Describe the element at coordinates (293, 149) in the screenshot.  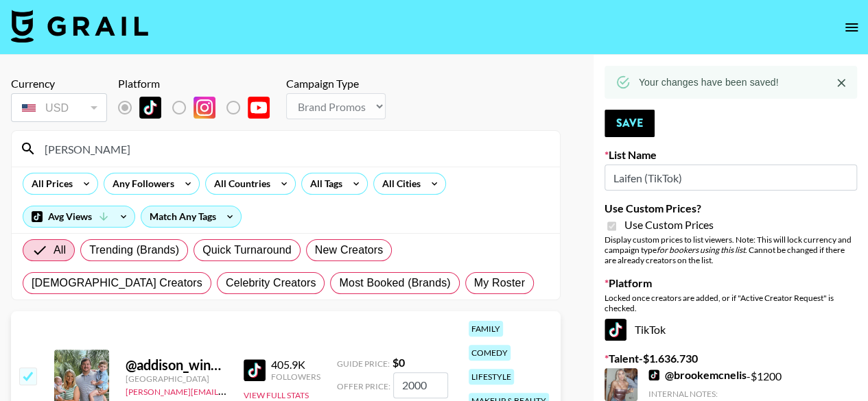
I see `input: Search by User Name` at that location.